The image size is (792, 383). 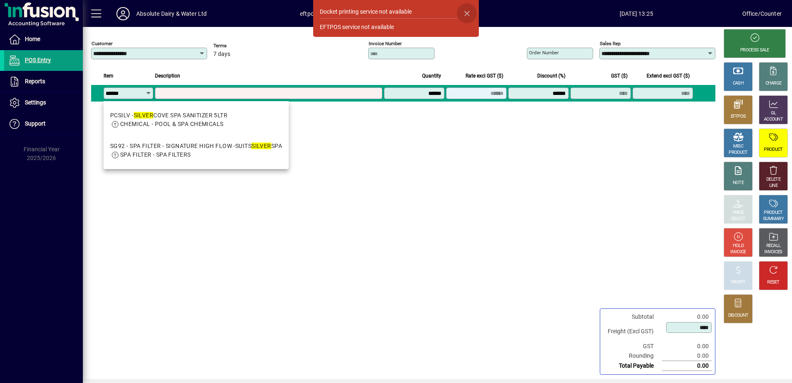 What do you see at coordinates (773, 83) in the screenshot?
I see `div: CHARGE` at bounding box center [773, 83].